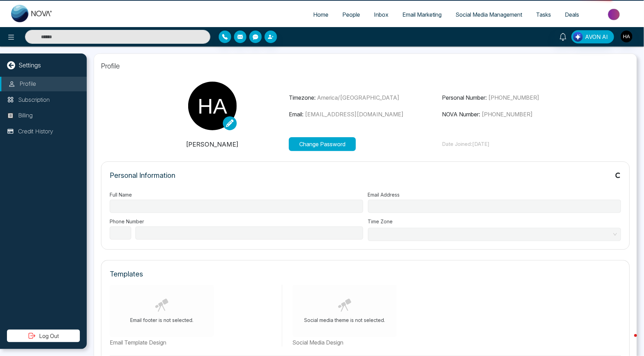  What do you see at coordinates (26, 115) in the screenshot?
I see `p: Billing` at bounding box center [26, 115].